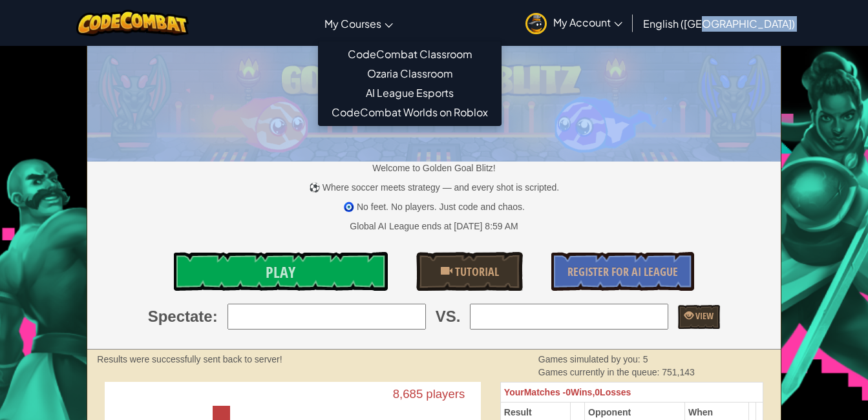 Image resolution: width=868 pixels, height=420 pixels. What do you see at coordinates (448, 316) in the screenshot?
I see `span: VS.` at bounding box center [448, 316].